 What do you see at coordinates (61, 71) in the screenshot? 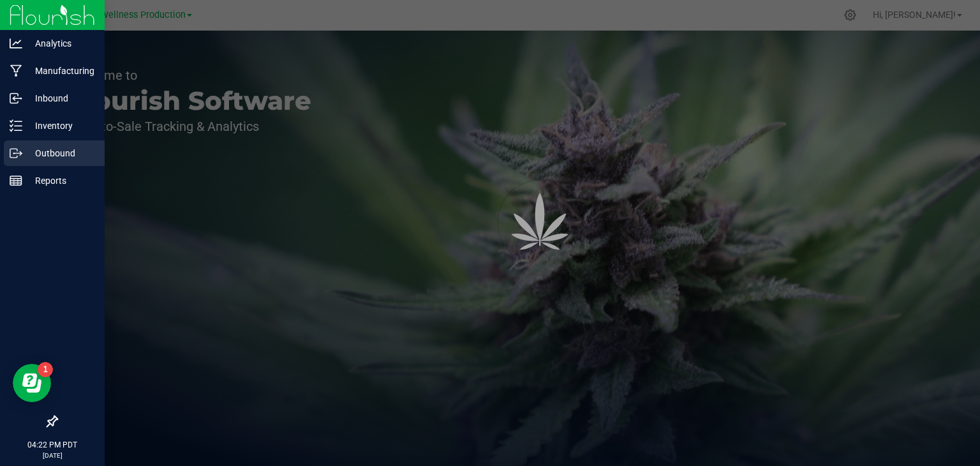
I see `p: Manufacturing` at bounding box center [61, 71].